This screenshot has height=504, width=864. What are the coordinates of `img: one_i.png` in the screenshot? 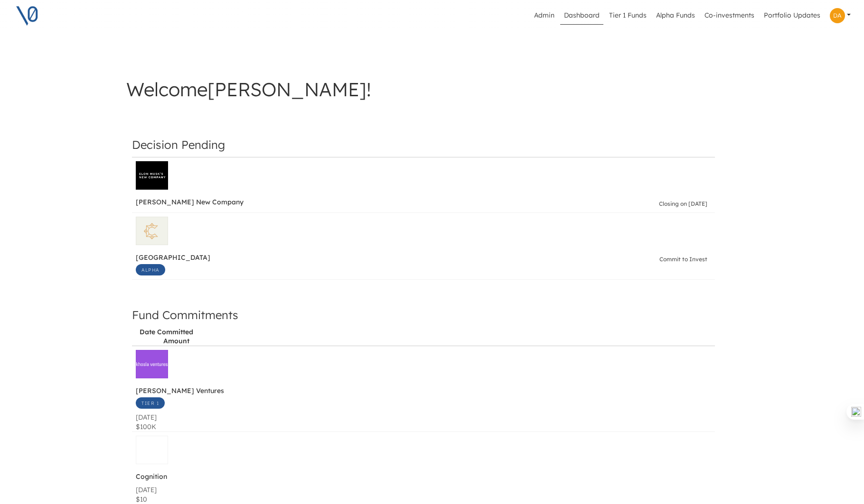 It's located at (856, 411).